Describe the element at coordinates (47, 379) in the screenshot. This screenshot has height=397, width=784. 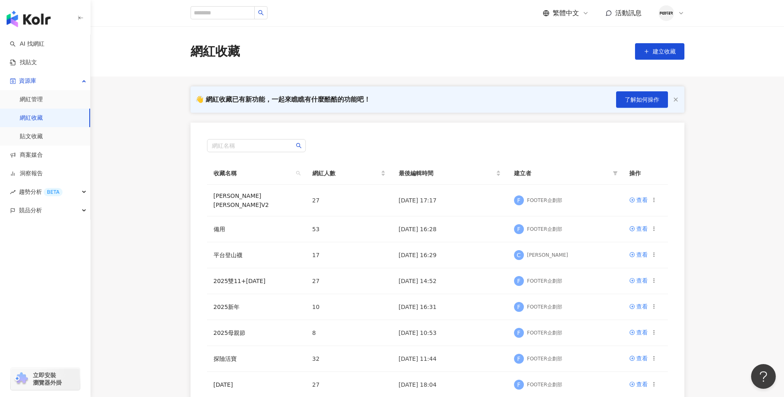
I see `span: 立即安裝 瀏覽器外掛` at that location.